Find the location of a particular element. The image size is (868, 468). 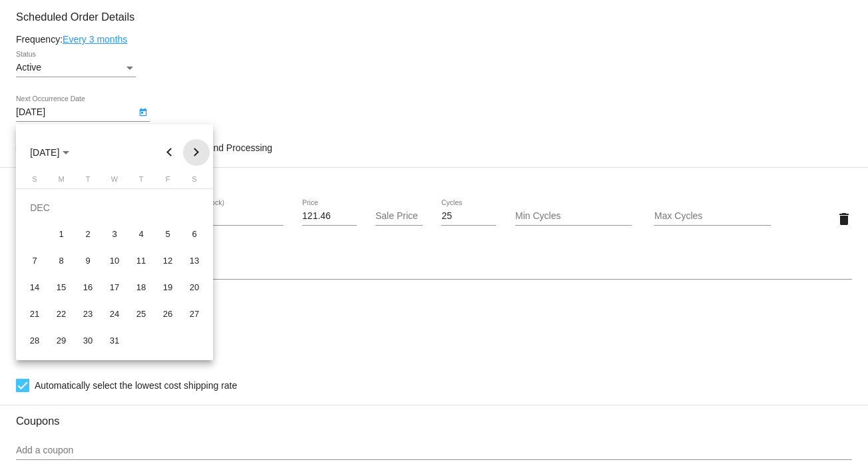

th: Thursday is located at coordinates (141, 182).